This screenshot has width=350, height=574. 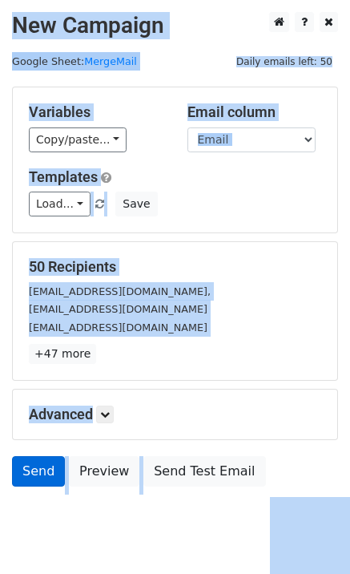 What do you see at coordinates (59, 204) in the screenshot?
I see `a: Load...` at bounding box center [59, 204].